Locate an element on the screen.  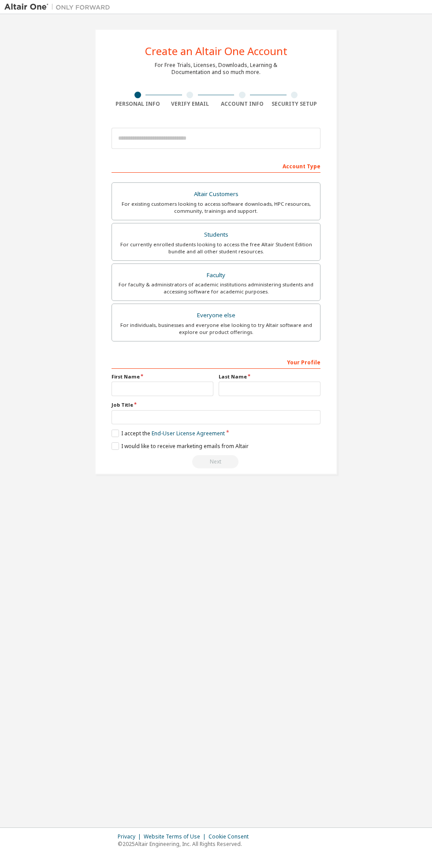
div: Privacy is located at coordinates (130, 837).